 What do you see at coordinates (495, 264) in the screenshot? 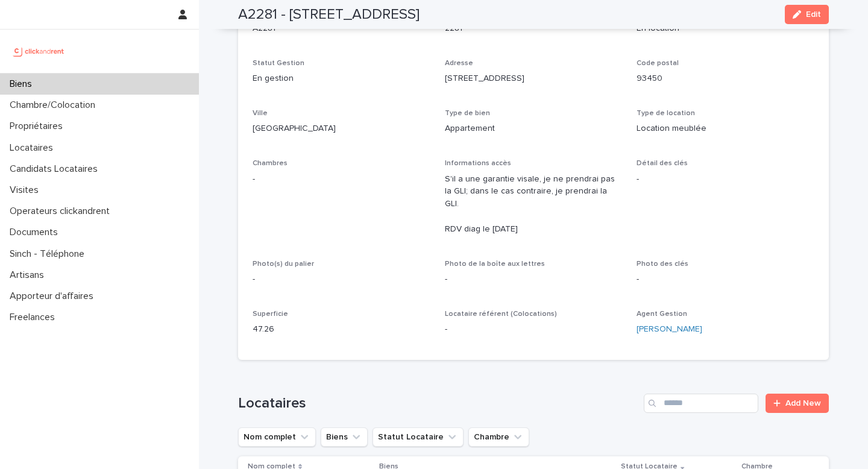
I see `span: Photo de la boîte aux lettres` at bounding box center [495, 264].